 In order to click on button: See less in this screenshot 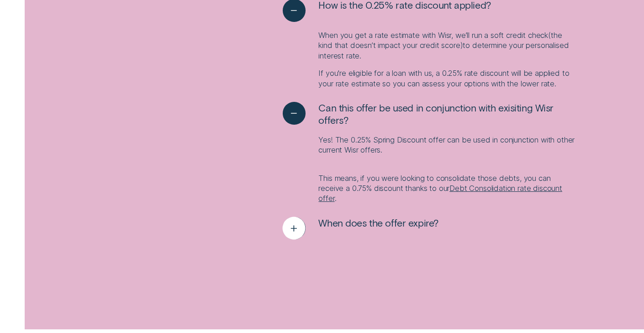, I will do `click(429, 114)`.